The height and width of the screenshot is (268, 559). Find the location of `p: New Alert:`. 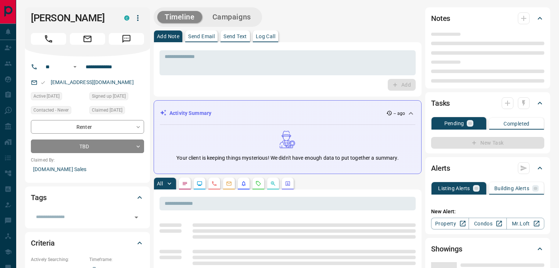

p: New Alert: is located at coordinates (488, 212).